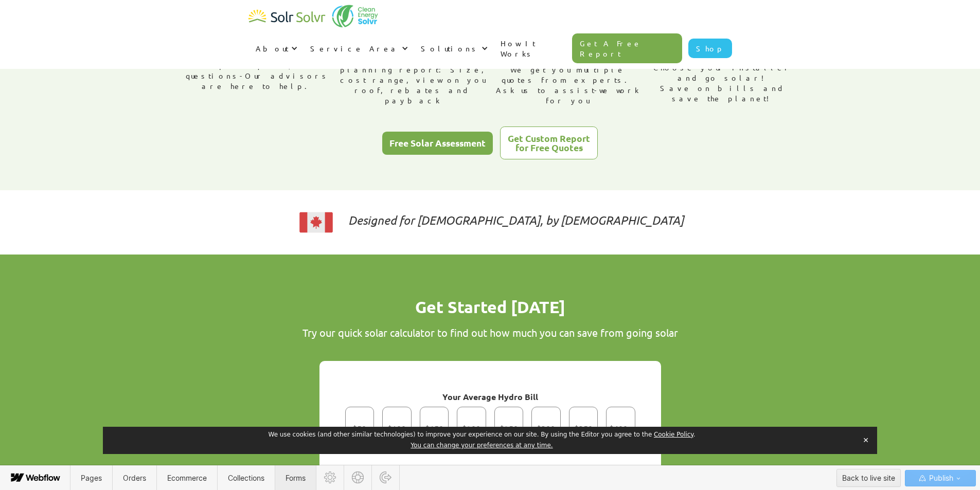  I want to click on span: Publish, so click(940, 478).